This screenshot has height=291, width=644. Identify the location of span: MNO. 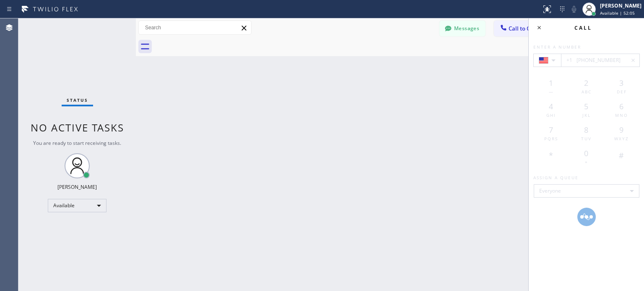
(621, 116).